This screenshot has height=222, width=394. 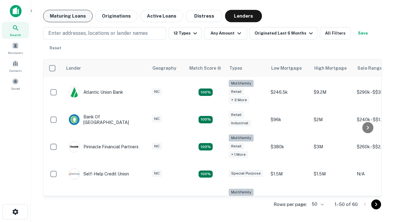 What do you see at coordinates (289, 201) in the screenshot?
I see `td: $246k` at bounding box center [289, 201].